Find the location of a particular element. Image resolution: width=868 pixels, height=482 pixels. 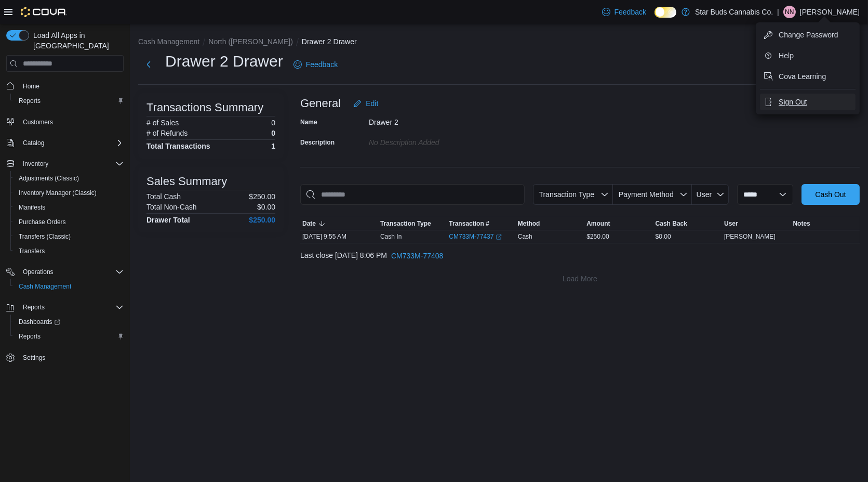

a: Cash Management is located at coordinates (44, 286).